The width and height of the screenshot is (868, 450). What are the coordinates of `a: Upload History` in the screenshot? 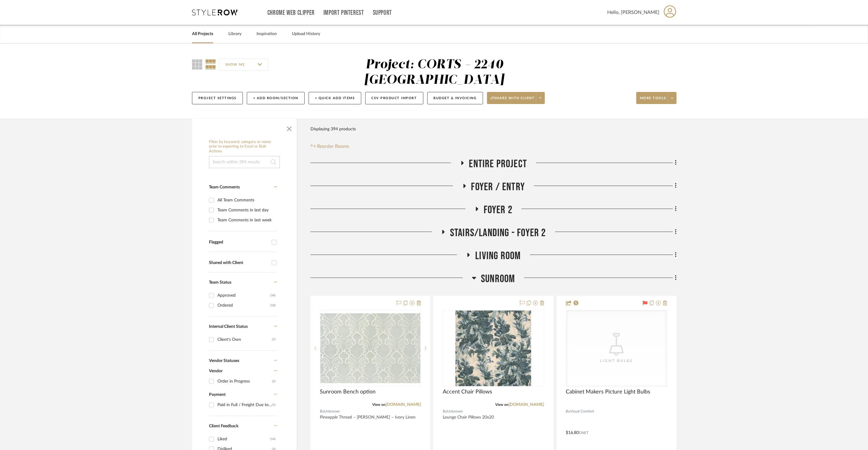 It's located at (306, 34).